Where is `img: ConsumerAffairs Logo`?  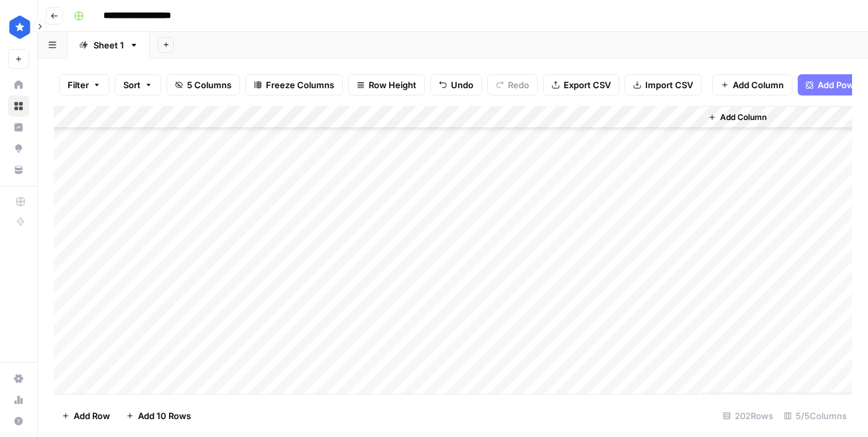 img: ConsumerAffairs Logo is located at coordinates (20, 27).